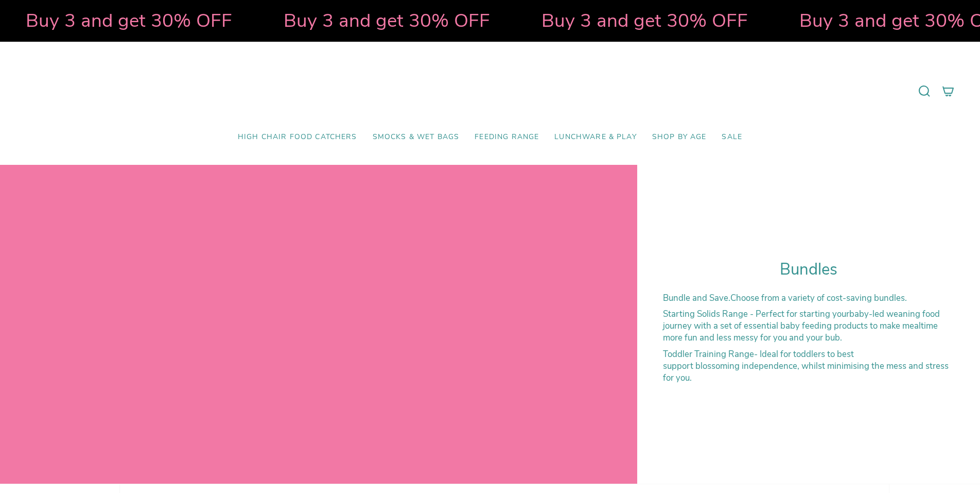 The image size is (980, 493). I want to click on a: Shop by Age, so click(680, 137).